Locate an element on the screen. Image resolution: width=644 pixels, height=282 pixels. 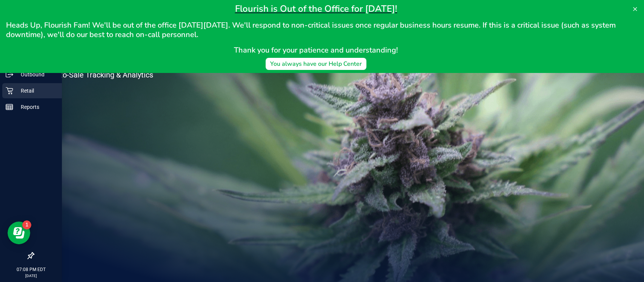
span: Thank you for your patience and understanding! is located at coordinates (316, 50).